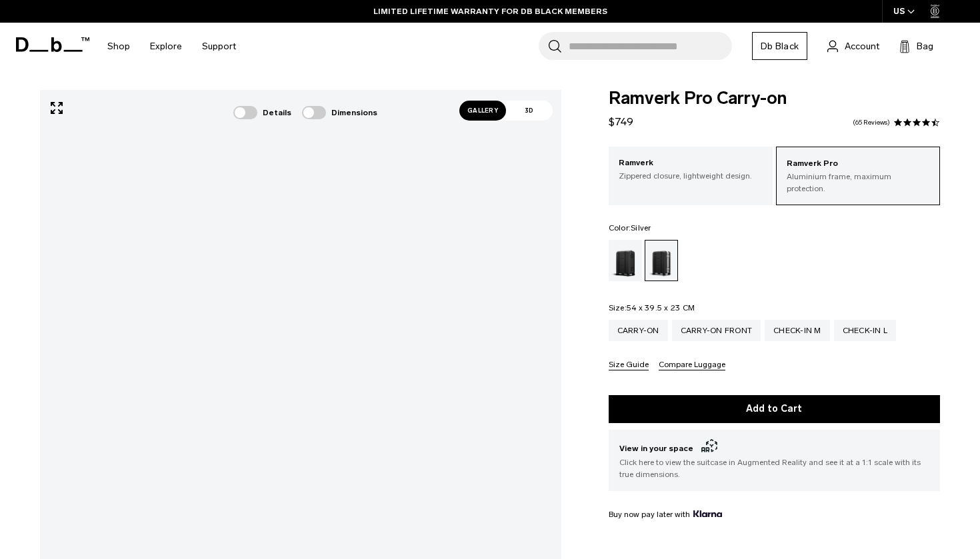  I want to click on span: Gallery, so click(482, 110).